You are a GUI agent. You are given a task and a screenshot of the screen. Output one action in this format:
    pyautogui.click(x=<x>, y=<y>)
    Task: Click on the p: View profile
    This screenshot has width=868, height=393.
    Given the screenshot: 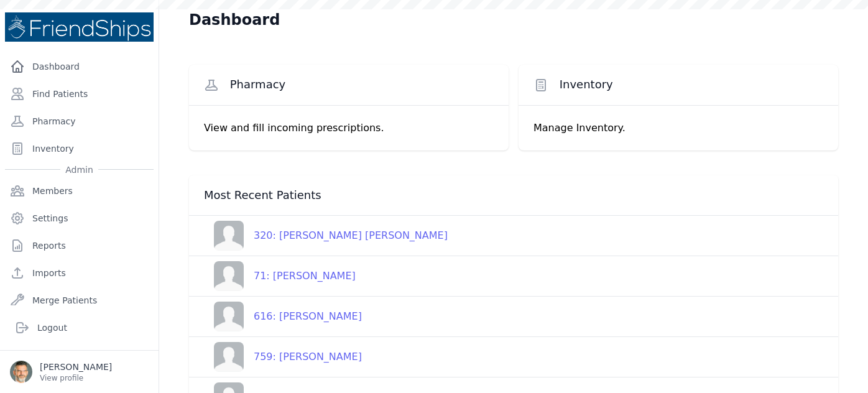 What is the action you would take?
    pyautogui.click(x=76, y=378)
    